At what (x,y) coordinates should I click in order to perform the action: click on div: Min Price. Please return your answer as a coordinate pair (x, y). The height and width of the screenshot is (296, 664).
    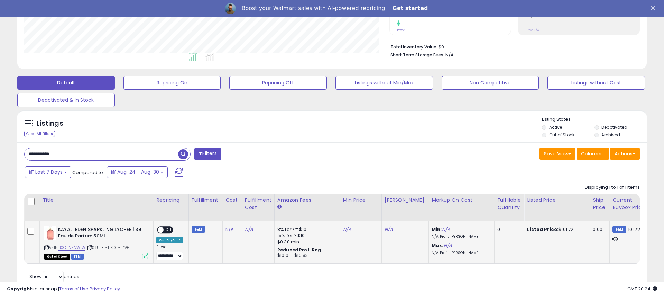
    Looking at the image, I should click on (361, 200).